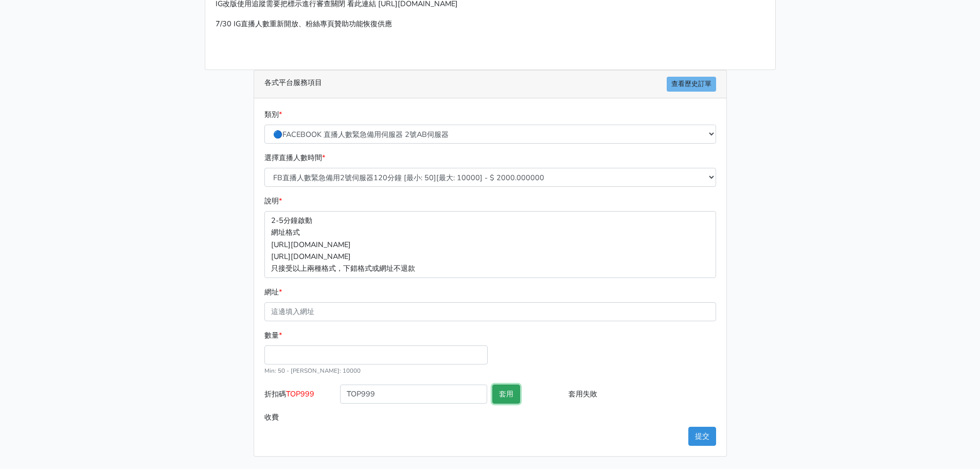 The height and width of the screenshot is (469, 980). Describe the element at coordinates (300, 396) in the screenshot. I see `label: 折扣碼` at that location.